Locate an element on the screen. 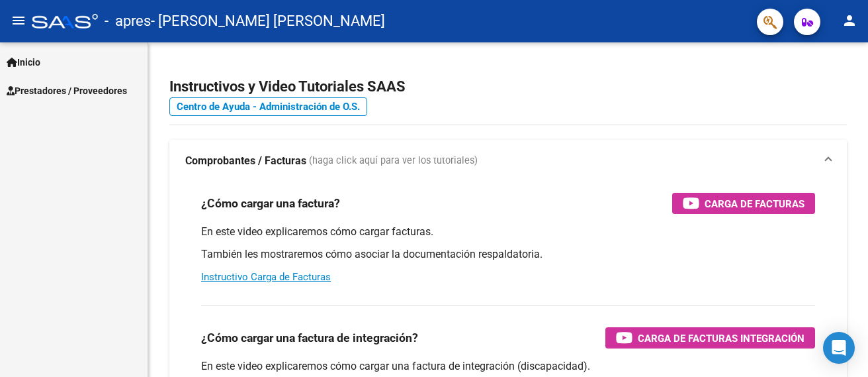  button: Carga de Facturas is located at coordinates (744, 203).